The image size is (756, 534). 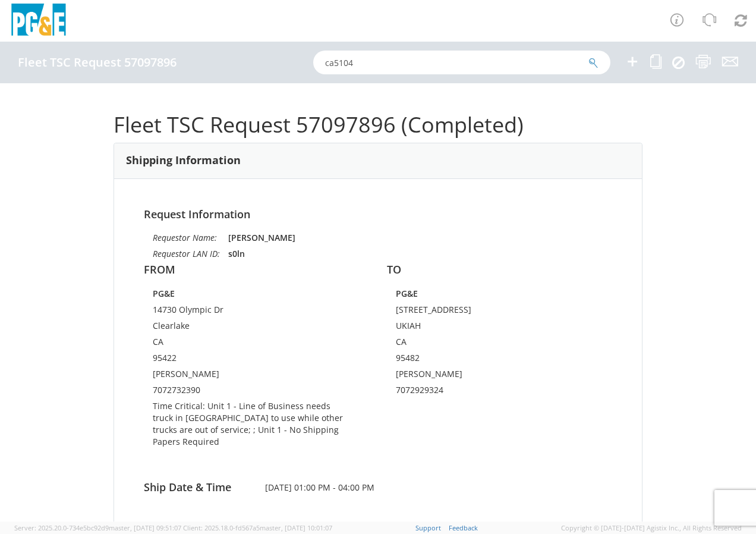 I want to click on input: Shipment, Tracking or Reference Number (at least 4 chars), so click(x=462, y=62).